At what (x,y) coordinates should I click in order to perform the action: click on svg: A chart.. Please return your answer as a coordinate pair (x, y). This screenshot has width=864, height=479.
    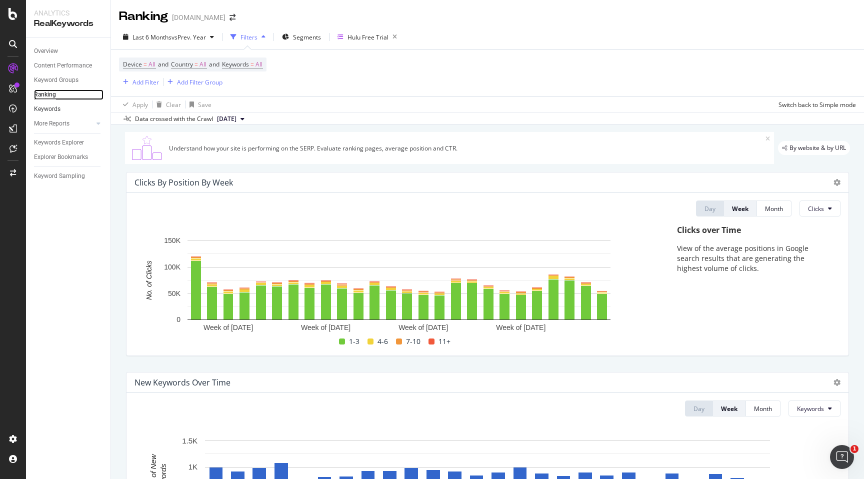
    Looking at the image, I should click on (399, 285).